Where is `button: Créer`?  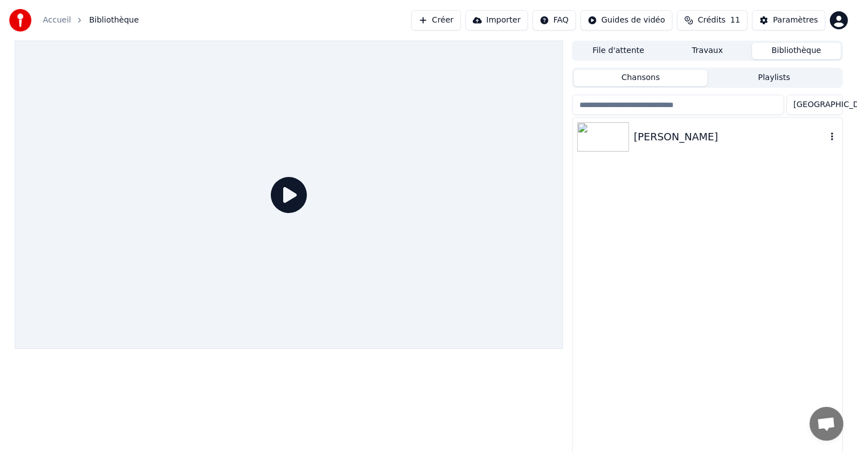 button: Créer is located at coordinates (436, 20).